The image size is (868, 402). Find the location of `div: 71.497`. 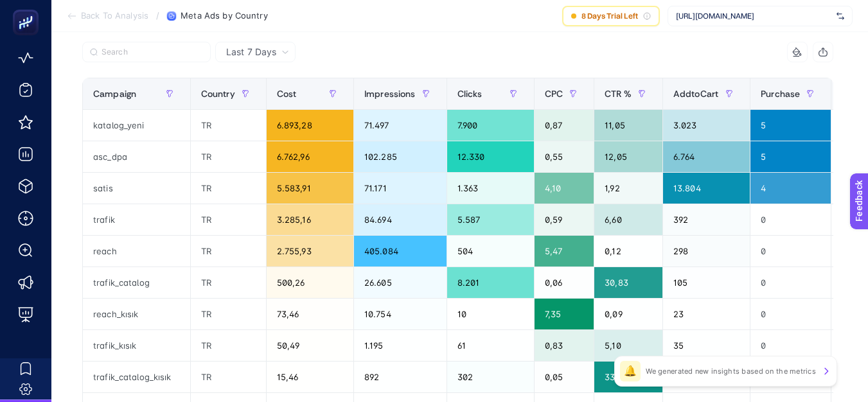

div: 71.497 is located at coordinates (400, 125).